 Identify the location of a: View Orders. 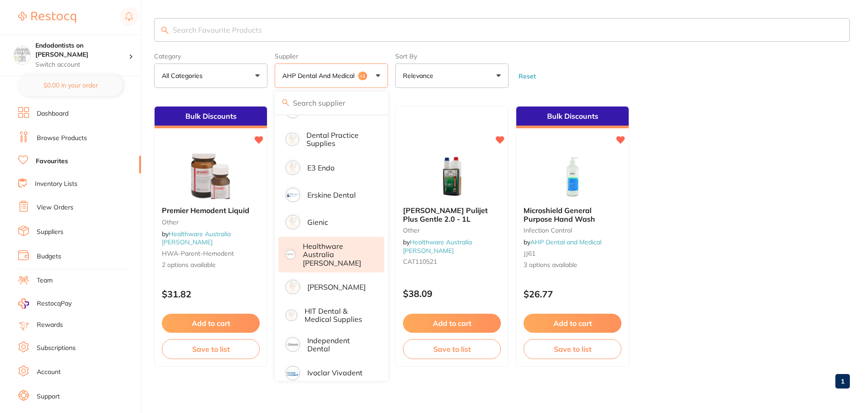
(55, 208).